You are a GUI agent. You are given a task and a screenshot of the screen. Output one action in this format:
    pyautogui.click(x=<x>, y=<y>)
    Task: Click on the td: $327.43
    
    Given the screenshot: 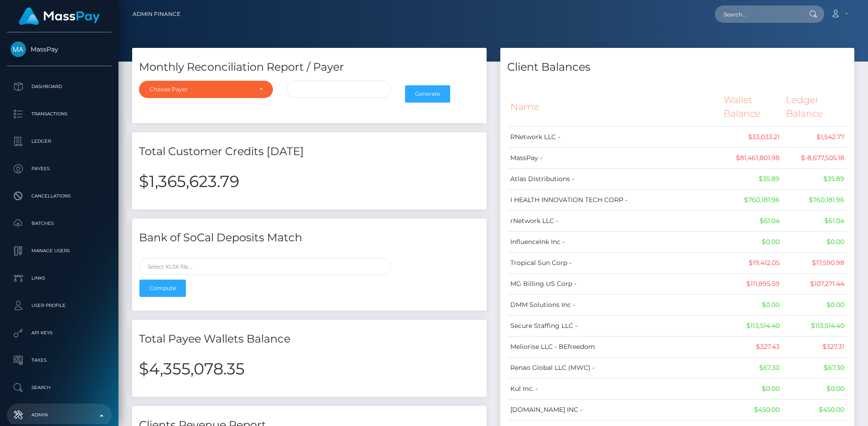 What is the action you would take?
    pyautogui.click(x=751, y=347)
    